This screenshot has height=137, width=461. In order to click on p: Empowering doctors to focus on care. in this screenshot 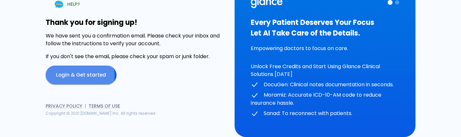, I will do `click(325, 49)`.